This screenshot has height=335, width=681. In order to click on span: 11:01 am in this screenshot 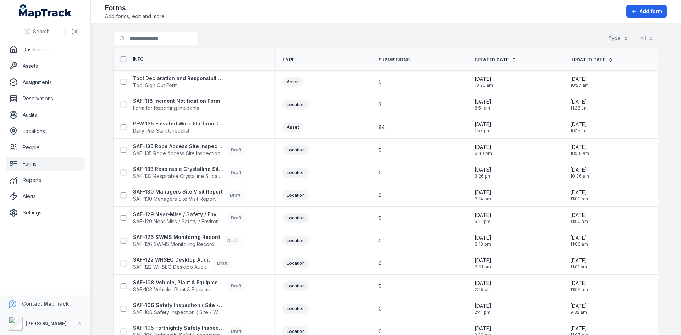, I will do `click(579, 267)`.